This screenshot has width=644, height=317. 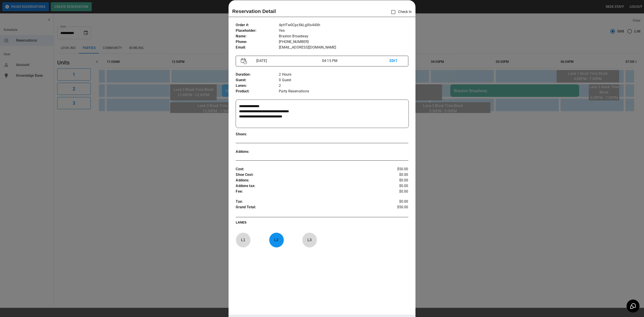 I want to click on p: Reservation Detail, so click(x=254, y=11).